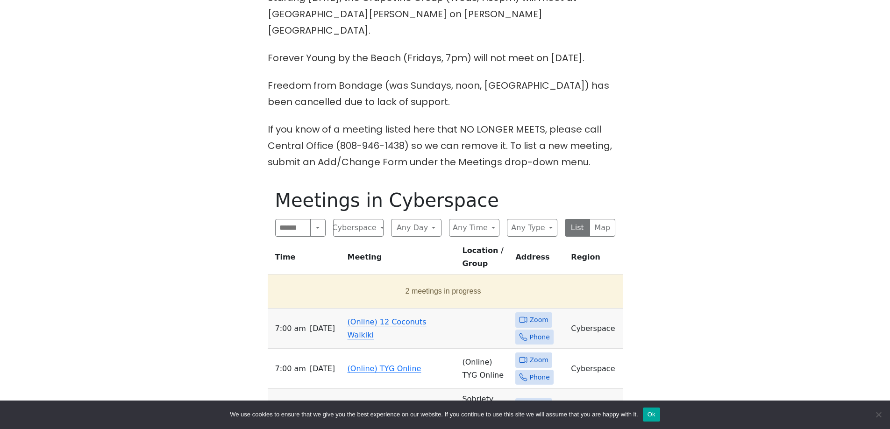  I want to click on button: Ok, so click(651, 415).